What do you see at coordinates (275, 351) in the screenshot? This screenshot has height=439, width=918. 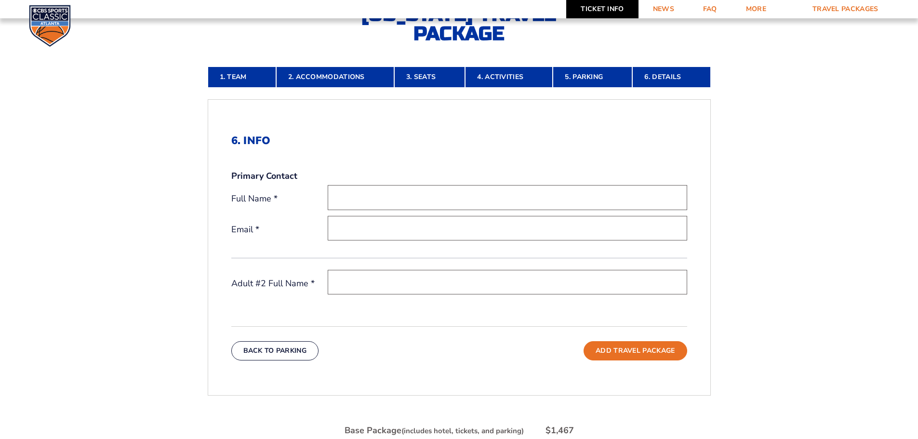 I see `button: Back To Parking` at bounding box center [275, 351].